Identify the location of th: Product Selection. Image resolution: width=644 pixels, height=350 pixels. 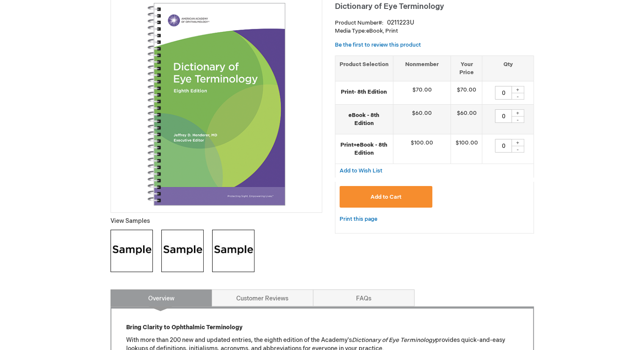
(364, 68).